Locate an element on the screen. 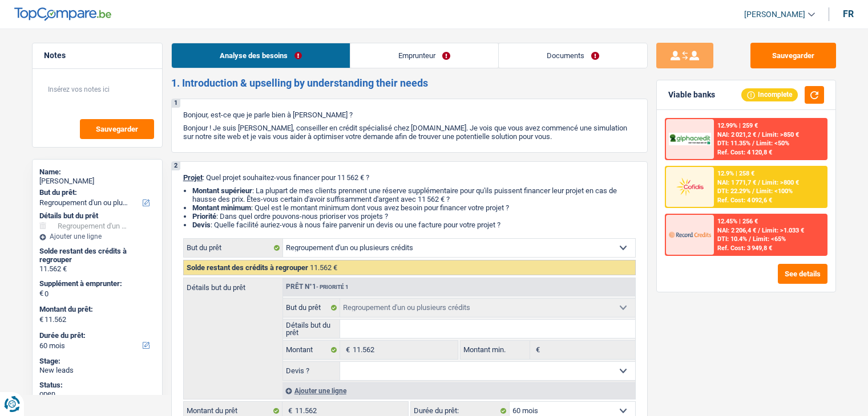 This screenshot has height=416, width=868. strong: Montant supérieur is located at coordinates (222, 190).